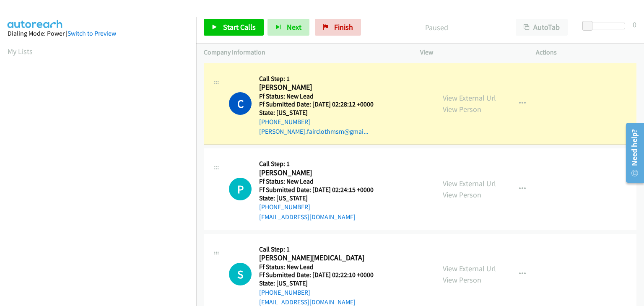 The height and width of the screenshot is (306, 644). What do you see at coordinates (15, 33) in the screenshot?
I see `div: Open Resource Center` at bounding box center [15, 33].